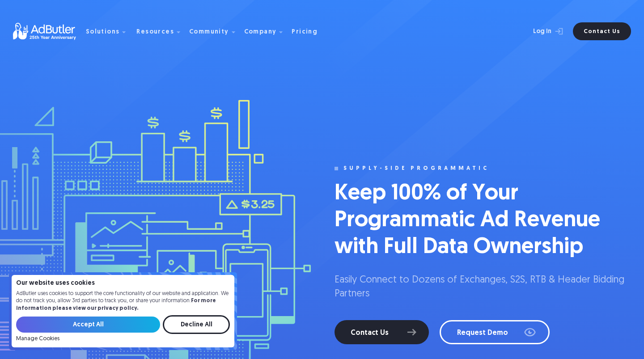 This screenshot has width=644, height=359. What do you see at coordinates (123, 284) in the screenshot?
I see `h4: Our website uses cookies` at bounding box center [123, 284].